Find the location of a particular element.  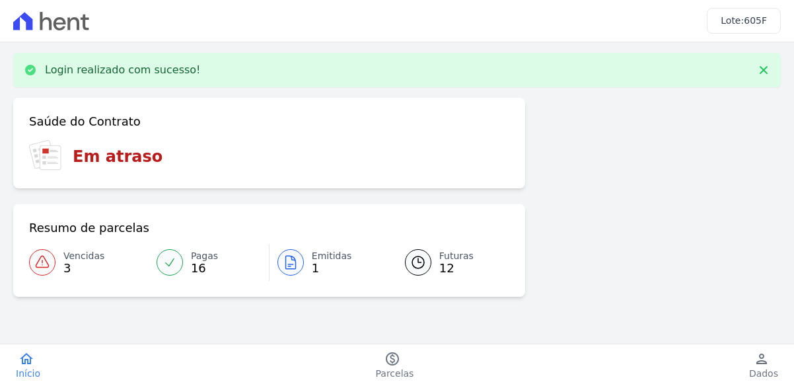

h3: Resumo de parcelas is located at coordinates (89, 228).